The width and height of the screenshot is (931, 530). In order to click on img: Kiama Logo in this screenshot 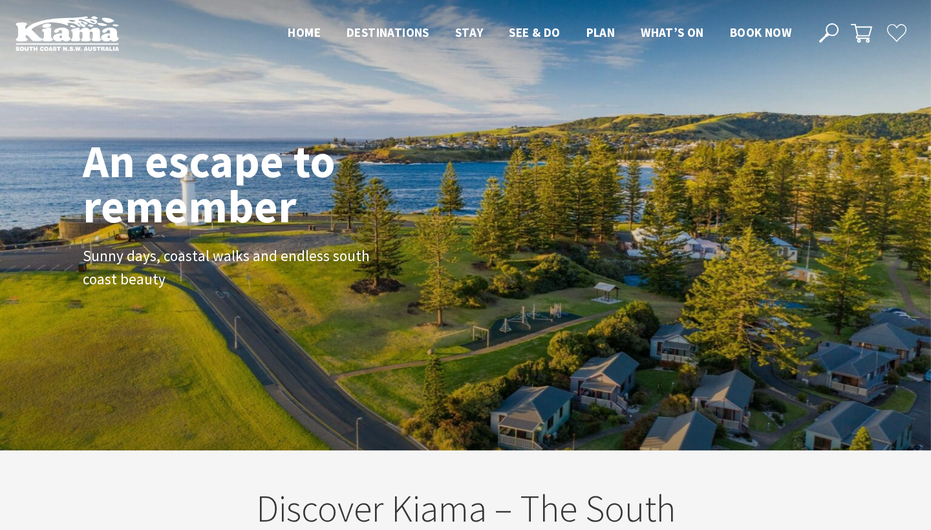, I will do `click(67, 33)`.